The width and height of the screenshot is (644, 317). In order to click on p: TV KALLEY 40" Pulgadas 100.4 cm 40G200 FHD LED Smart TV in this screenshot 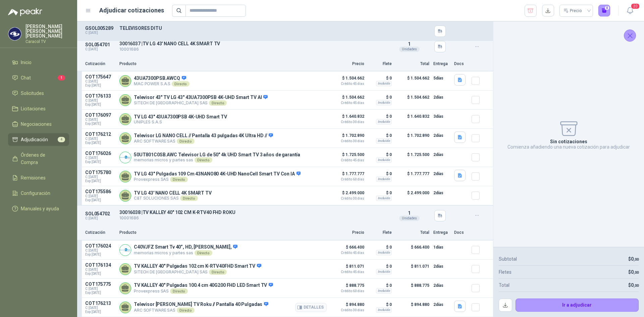, I will do `click(203, 286)`.